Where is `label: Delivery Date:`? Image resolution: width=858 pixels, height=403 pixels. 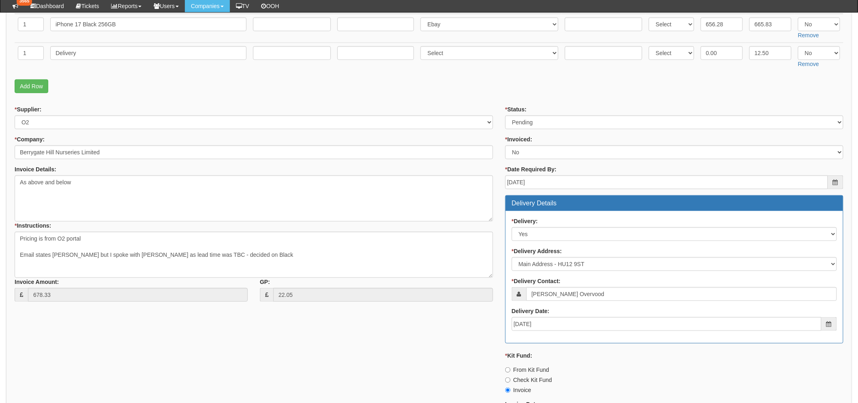 label: Delivery Date: is located at coordinates (530, 311).